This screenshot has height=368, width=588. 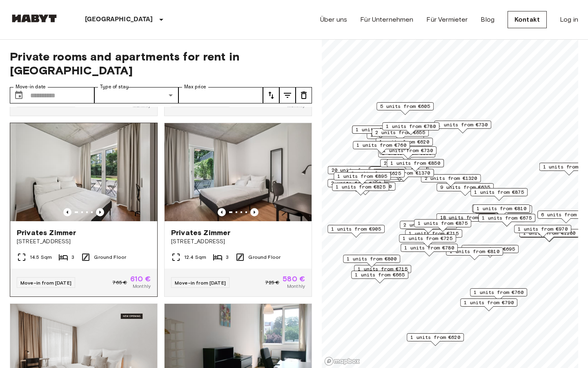 What do you see at coordinates (296, 286) in the screenshot?
I see `span: Monthly` at bounding box center [296, 286].